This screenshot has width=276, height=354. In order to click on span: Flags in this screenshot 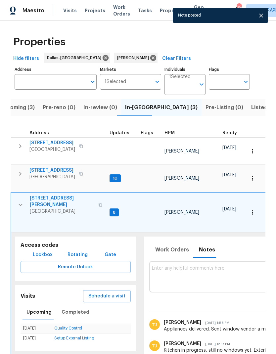, I will do `click(147, 133)`.